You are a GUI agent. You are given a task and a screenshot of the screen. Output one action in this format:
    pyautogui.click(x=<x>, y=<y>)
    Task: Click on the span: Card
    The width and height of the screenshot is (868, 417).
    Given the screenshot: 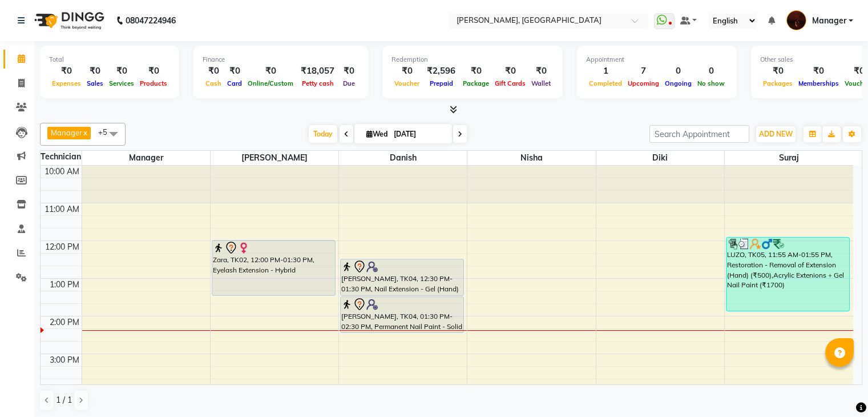 What is the action you would take?
    pyautogui.click(x=235, y=83)
    